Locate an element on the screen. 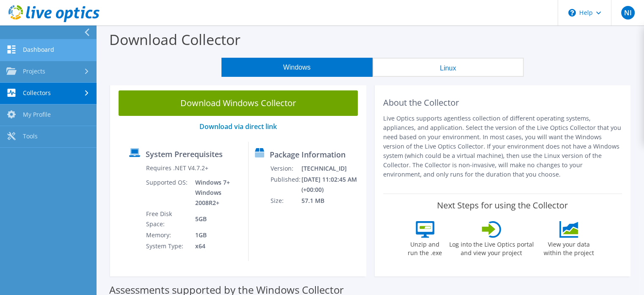 This screenshot has width=644, height=295. label: Package Information is located at coordinates (307, 155).